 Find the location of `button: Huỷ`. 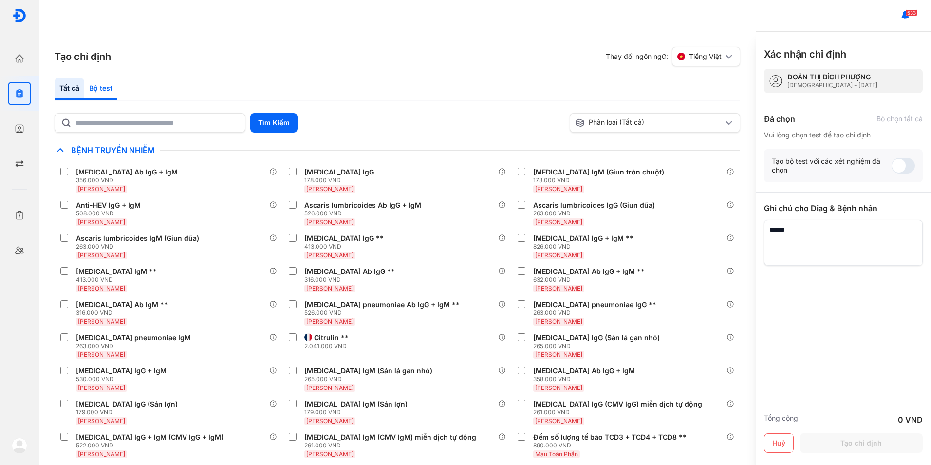

button: Huỷ is located at coordinates (779, 443).